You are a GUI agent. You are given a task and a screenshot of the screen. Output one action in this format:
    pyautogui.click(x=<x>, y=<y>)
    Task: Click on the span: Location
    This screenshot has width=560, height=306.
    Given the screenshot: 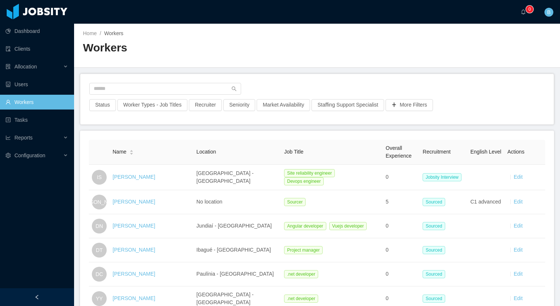 What is the action you would take?
    pyautogui.click(x=206, y=152)
    